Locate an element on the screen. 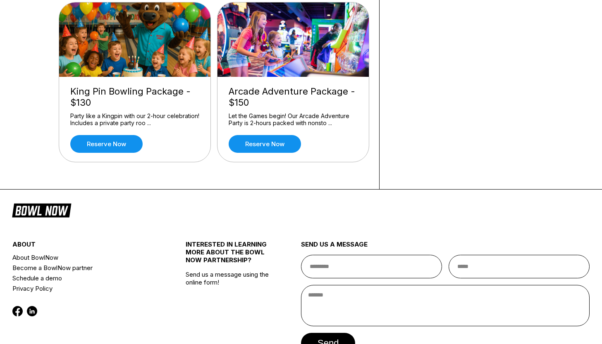 The image size is (602, 344). a: Privacy Policy is located at coordinates (84, 289).